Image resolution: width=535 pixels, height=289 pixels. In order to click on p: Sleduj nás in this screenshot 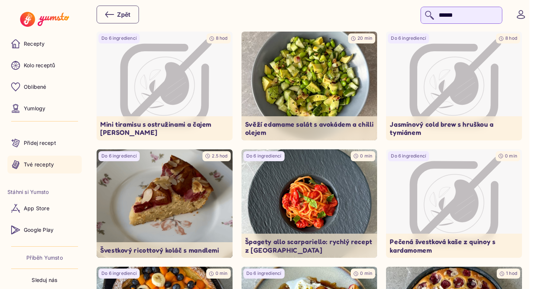, I will do `click(44, 280)`.